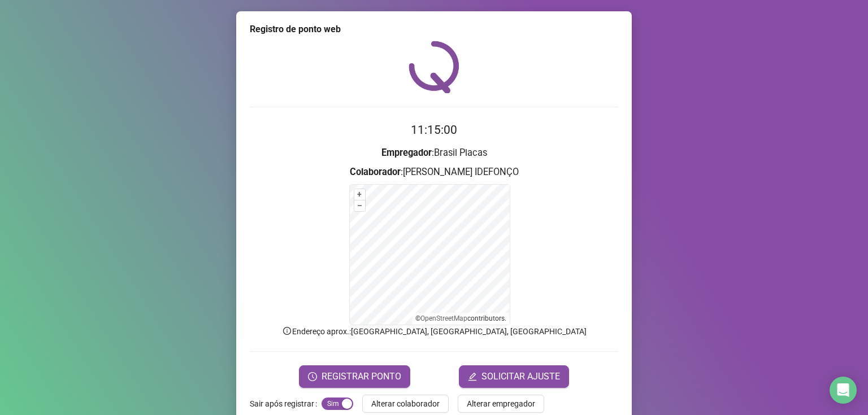 Image resolution: width=868 pixels, height=415 pixels. What do you see at coordinates (406, 404) in the screenshot?
I see `span: Alterar colaborador` at bounding box center [406, 404].